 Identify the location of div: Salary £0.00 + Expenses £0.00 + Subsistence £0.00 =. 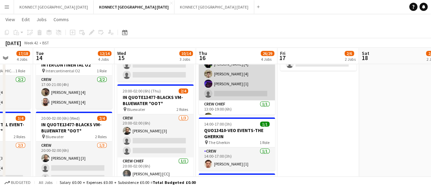
(127, 182).